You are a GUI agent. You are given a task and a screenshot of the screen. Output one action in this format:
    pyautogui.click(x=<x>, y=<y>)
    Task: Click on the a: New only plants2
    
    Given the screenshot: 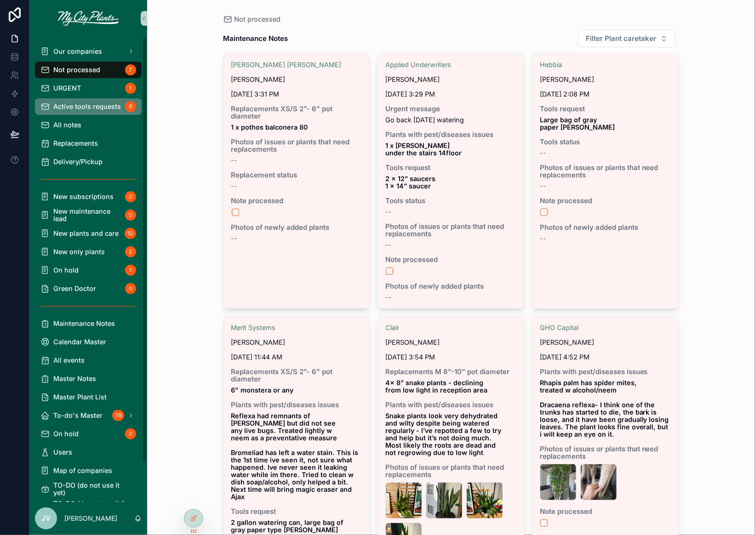 What is the action you would take?
    pyautogui.click(x=88, y=252)
    